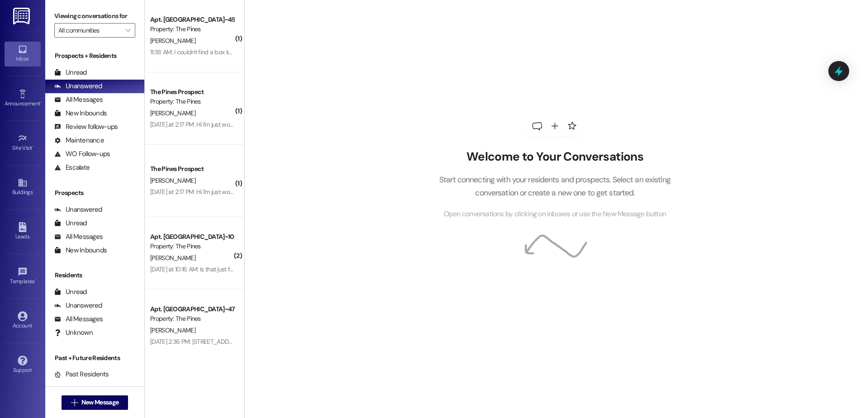  I want to click on span: Open conversations by clicking on inboxes or use the New Message button, so click(555, 214).